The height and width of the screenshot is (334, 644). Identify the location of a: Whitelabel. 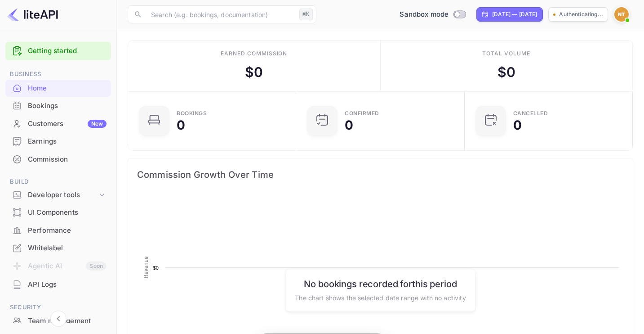
(58, 248).